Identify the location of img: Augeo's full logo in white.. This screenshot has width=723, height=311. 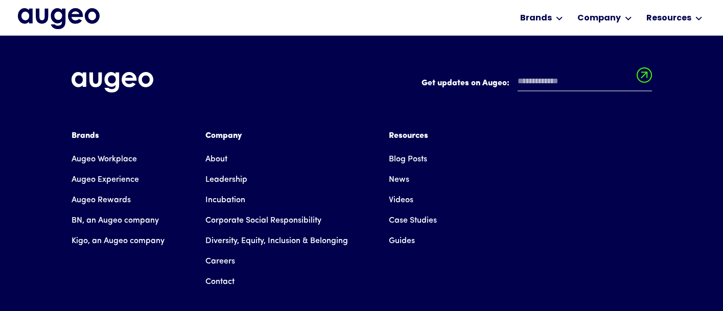
(112, 82).